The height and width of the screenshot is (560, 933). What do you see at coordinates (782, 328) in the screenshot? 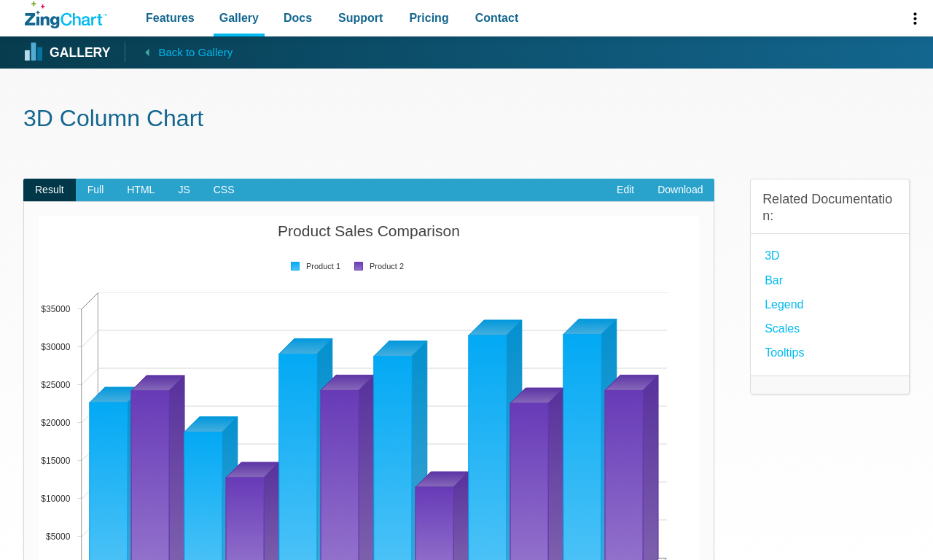
I see `a: Scales` at bounding box center [782, 328].